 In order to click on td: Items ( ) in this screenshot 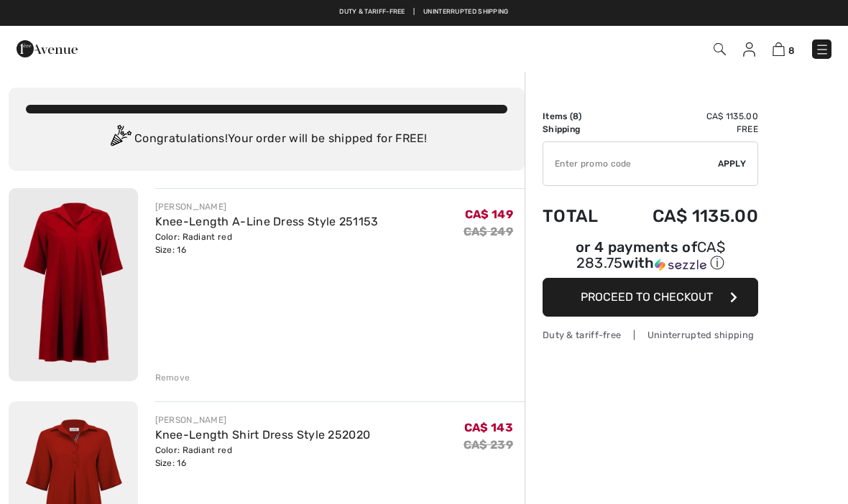, I will do `click(580, 116)`.